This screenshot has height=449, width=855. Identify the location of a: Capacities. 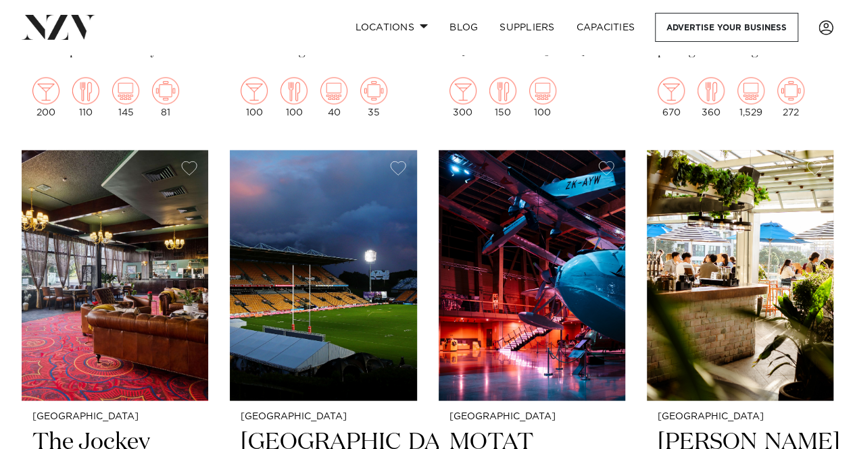
(605, 27).